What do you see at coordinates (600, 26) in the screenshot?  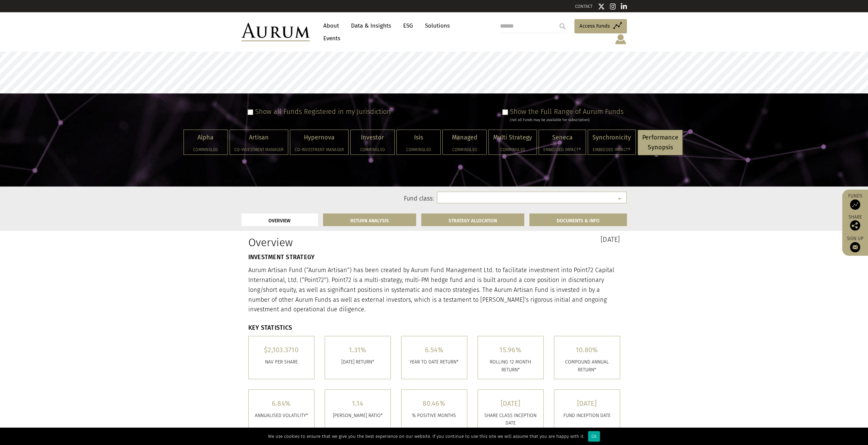 I see `a: Access Funds` at bounding box center [600, 26].